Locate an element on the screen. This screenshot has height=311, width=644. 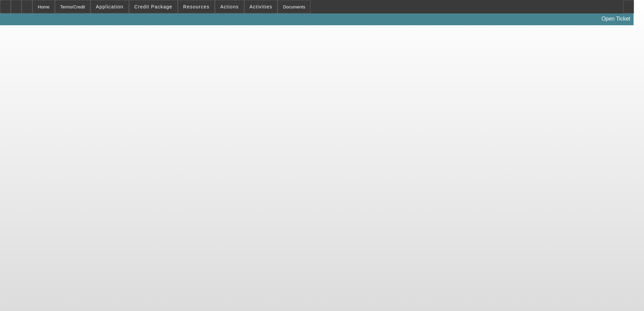
span: Application is located at coordinates (109, 7).